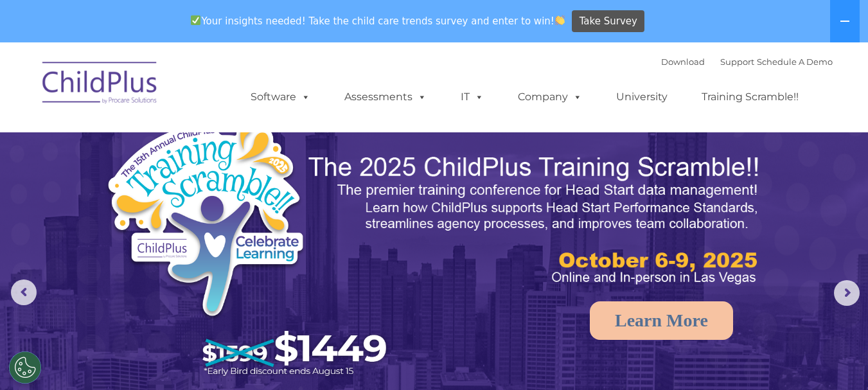 Image resolution: width=868 pixels, height=390 pixels. What do you see at coordinates (794, 62) in the screenshot?
I see `a: Schedule A Demo` at bounding box center [794, 62].